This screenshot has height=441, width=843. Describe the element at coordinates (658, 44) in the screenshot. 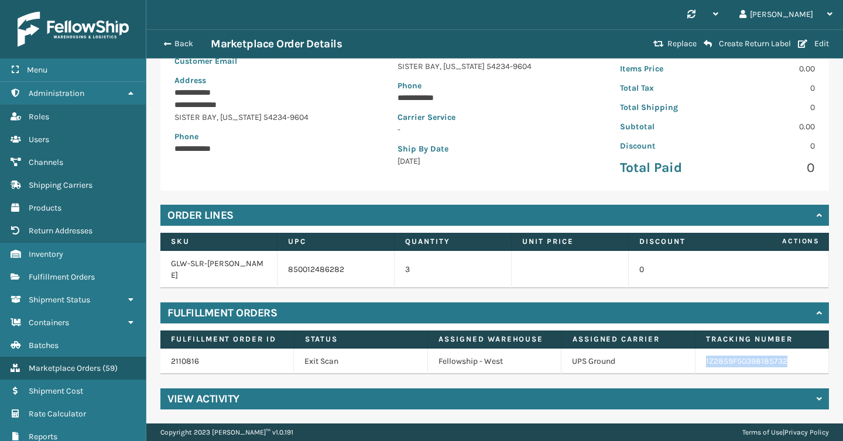

I see `i: Replace` at that location.